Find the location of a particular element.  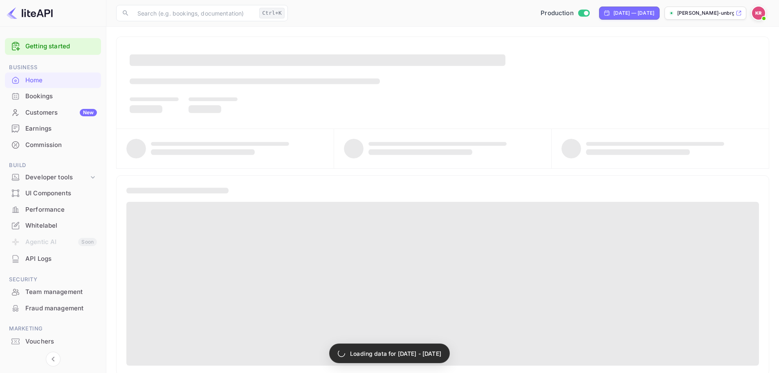

div: Getting started is located at coordinates (53, 46).